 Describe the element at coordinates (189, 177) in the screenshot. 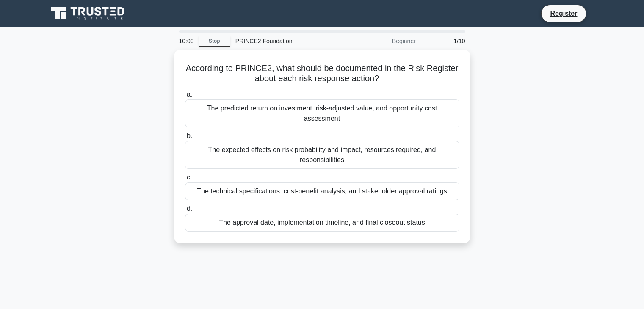

I see `span: c.` at that location.